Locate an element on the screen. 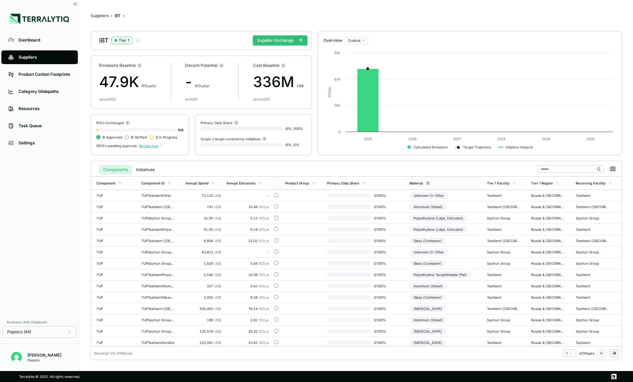 This screenshot has height=382, width=633. button: Initiatives is located at coordinates (145, 170).